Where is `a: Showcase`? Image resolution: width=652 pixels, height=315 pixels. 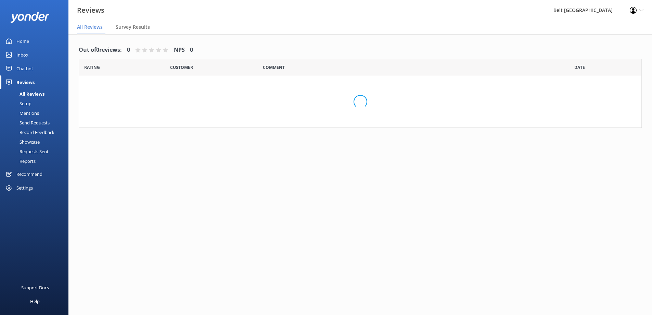
a: Showcase is located at coordinates (36, 142).